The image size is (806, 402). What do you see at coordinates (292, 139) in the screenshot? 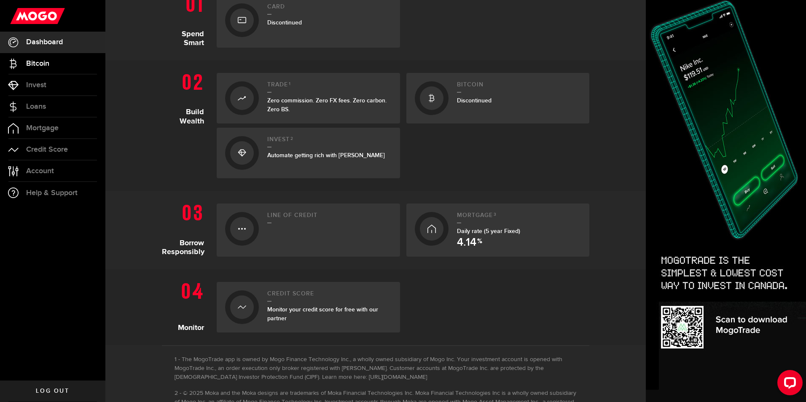
I see `sup: 2` at bounding box center [292, 139].